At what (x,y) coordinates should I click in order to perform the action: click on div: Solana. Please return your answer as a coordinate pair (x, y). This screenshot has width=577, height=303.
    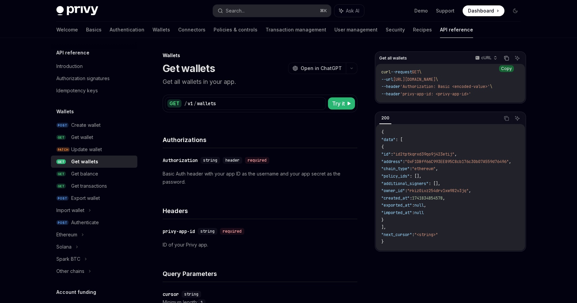
    Looking at the image, I should click on (64, 247).